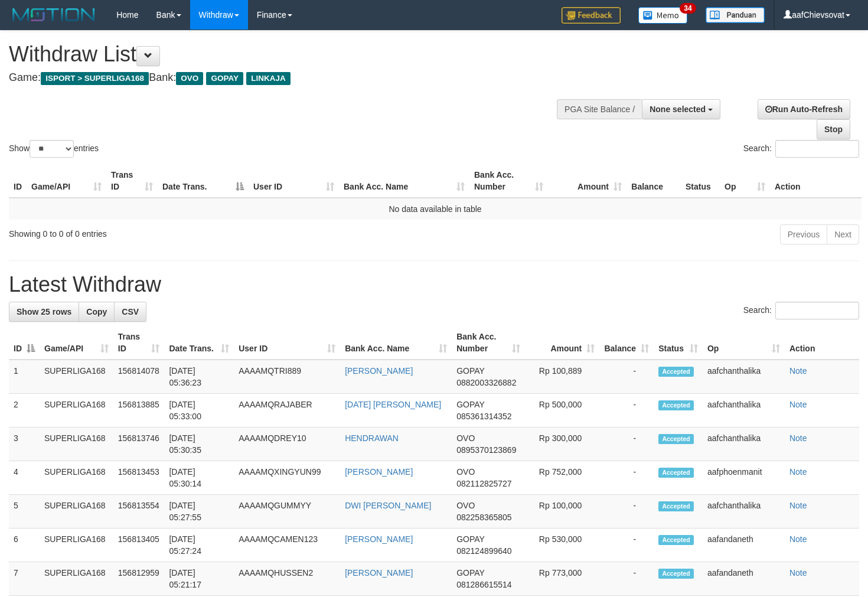 The height and width of the screenshot is (597, 868). Describe the element at coordinates (562, 411) in the screenshot. I see `td: Rp 500,000` at that location.